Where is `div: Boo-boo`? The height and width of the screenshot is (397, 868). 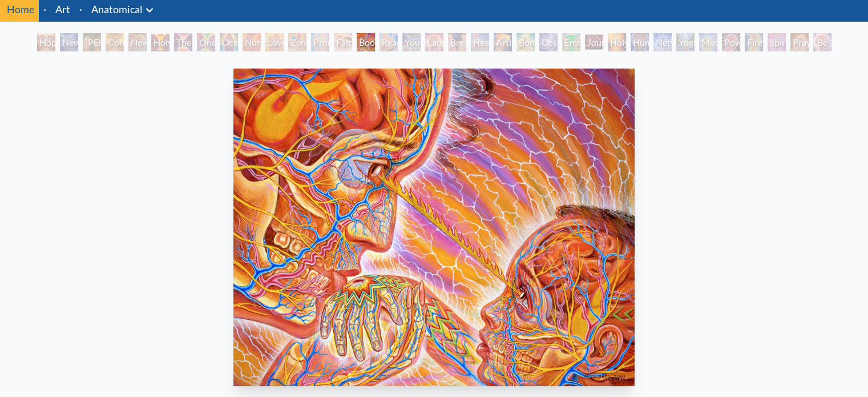
div: Boo-boo is located at coordinates (366, 42).